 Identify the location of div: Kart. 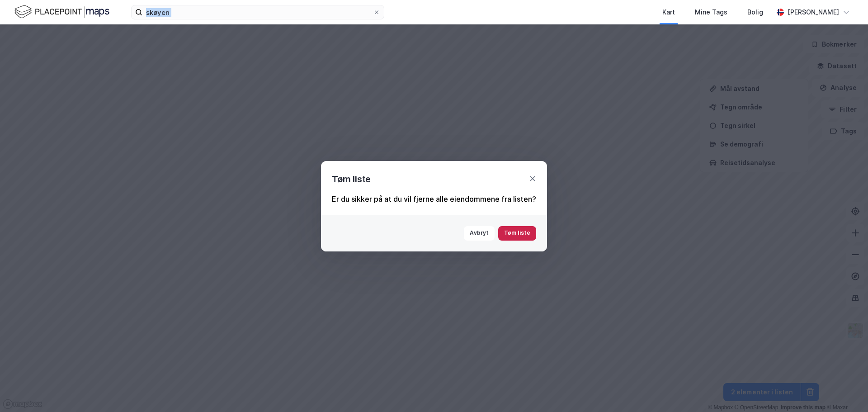
(669, 12).